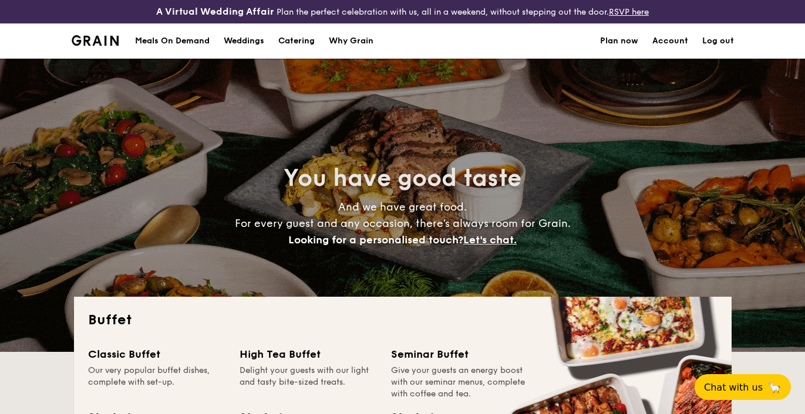 The height and width of the screenshot is (414, 805). What do you see at coordinates (489, 240) in the screenshot?
I see `span: Let's chat.` at bounding box center [489, 240].